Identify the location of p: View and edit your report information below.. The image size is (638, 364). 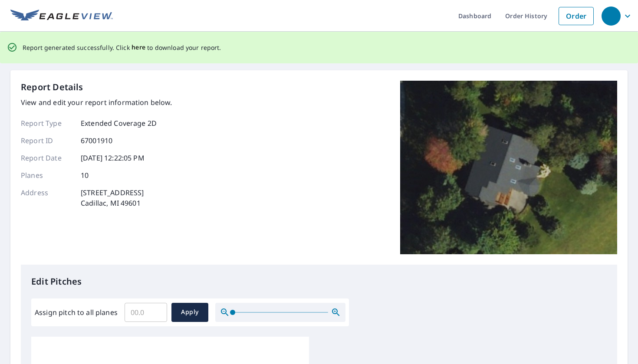
(97, 102).